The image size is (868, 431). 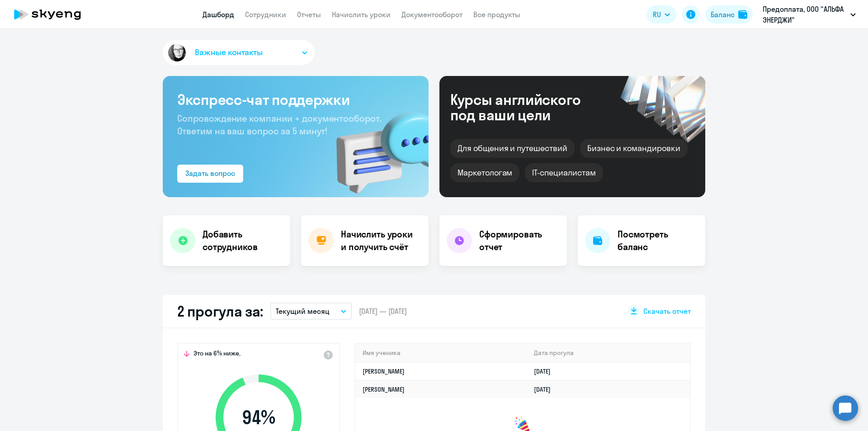 I want to click on p: Предоплата, ООО "АЛЬФА ЭНЕРДЖИ", so click(x=805, y=14).